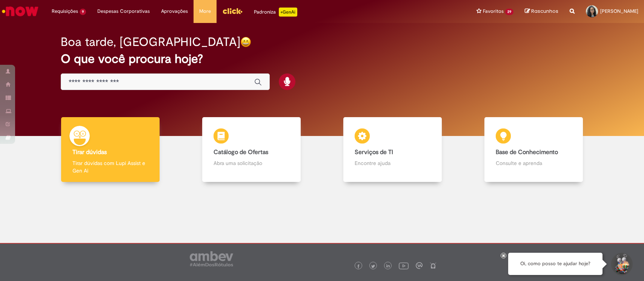 The image size is (644, 281). Describe the element at coordinates (541, 11) in the screenshot. I see `a: Rascunhos` at that location.